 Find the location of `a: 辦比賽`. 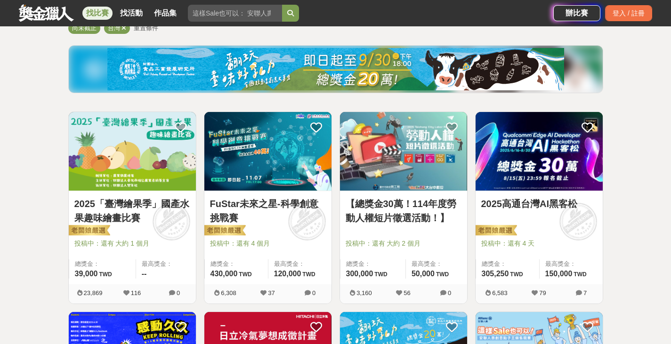

a: 辦比賽 is located at coordinates (577, 13).